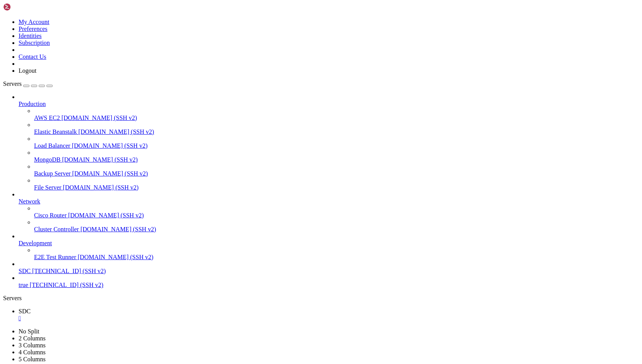 This screenshot has height=364, width=642. I want to click on span: Production, so click(32, 104).